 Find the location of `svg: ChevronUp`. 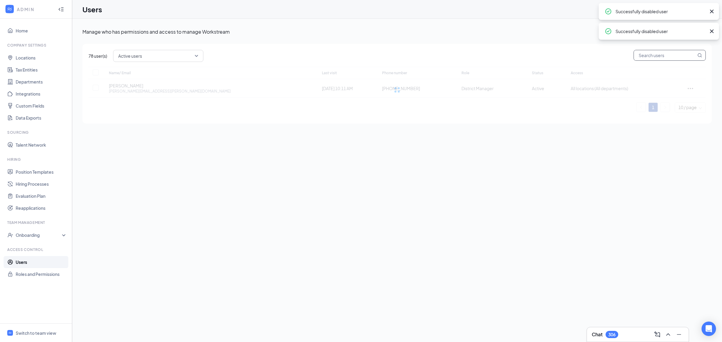

svg: ChevronUp is located at coordinates (668, 335).